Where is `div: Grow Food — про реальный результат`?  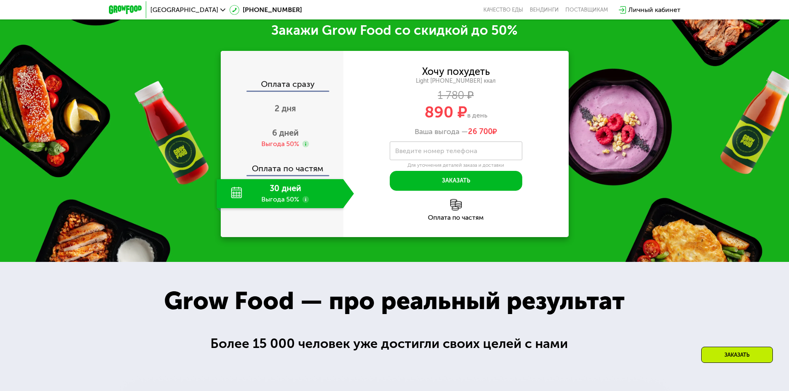 div: Grow Food — про реальный результат is located at coordinates (394, 301).